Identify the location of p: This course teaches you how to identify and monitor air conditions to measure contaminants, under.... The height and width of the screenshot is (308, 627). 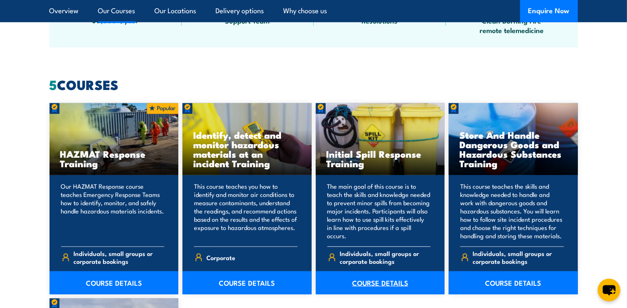
(246, 211).